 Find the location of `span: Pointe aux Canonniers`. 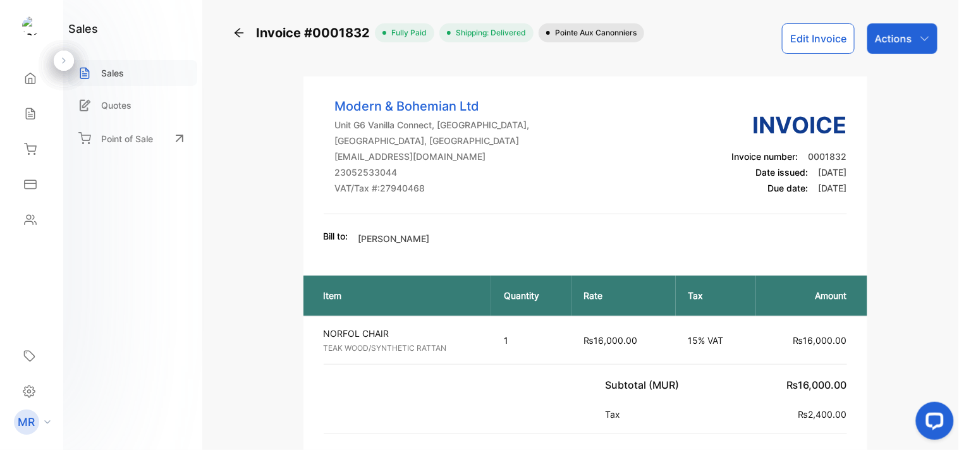

span: Pointe aux Canonniers is located at coordinates (593, 33).